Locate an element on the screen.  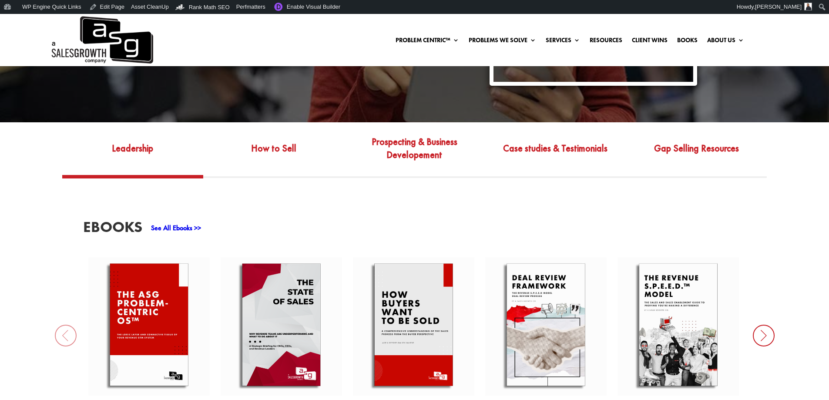
a: Case studies & Testimonials is located at coordinates (555, 154).